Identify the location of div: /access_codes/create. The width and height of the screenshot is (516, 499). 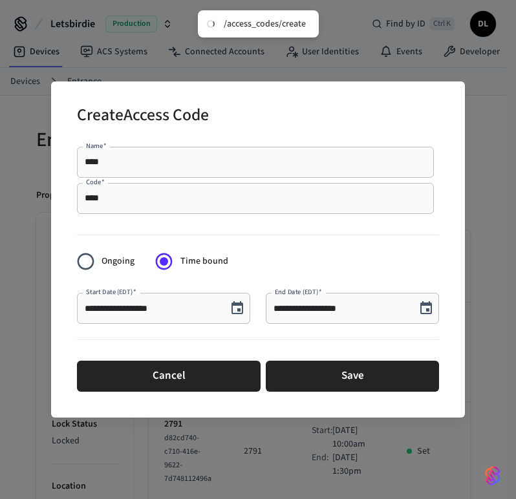
(264, 24).